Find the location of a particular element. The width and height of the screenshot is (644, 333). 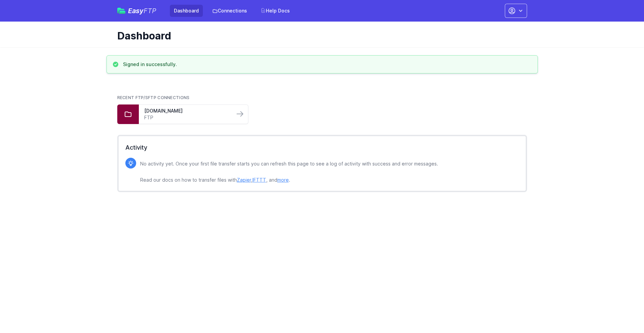

h2: Recent FTP/SFTP Connections is located at coordinates (322, 98).